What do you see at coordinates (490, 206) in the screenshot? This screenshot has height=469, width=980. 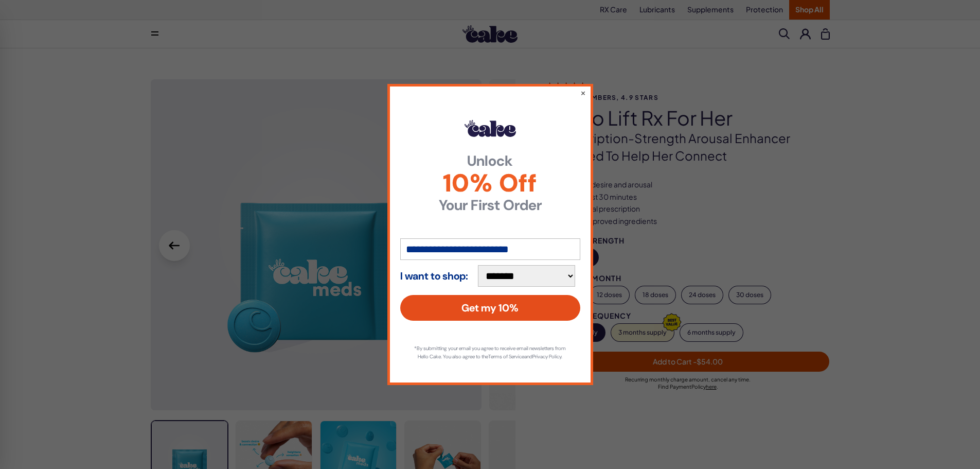 I see `strong: Your First Order` at bounding box center [490, 206].